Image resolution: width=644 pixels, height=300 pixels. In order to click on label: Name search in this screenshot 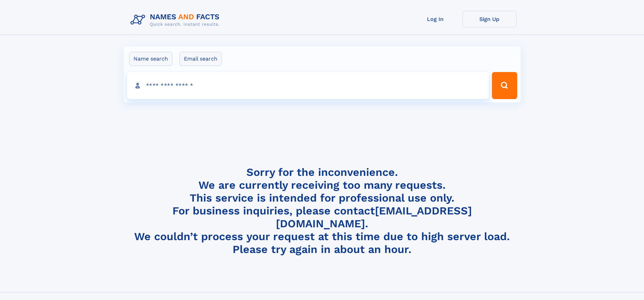, I will do `click(151, 59)`.